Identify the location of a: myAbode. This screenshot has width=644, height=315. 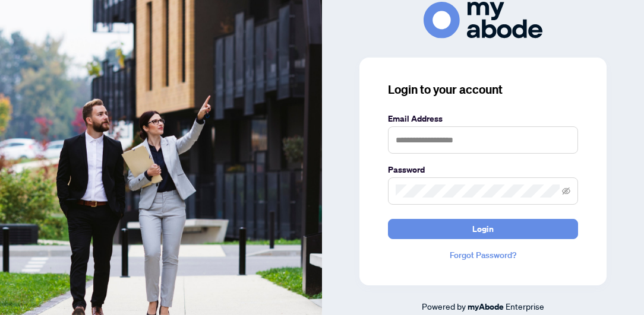
(485, 307).